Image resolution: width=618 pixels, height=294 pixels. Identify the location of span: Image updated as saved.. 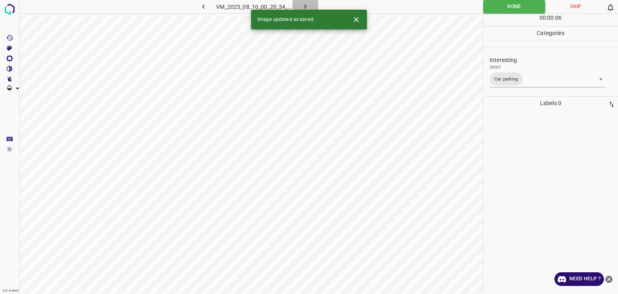
(286, 20).